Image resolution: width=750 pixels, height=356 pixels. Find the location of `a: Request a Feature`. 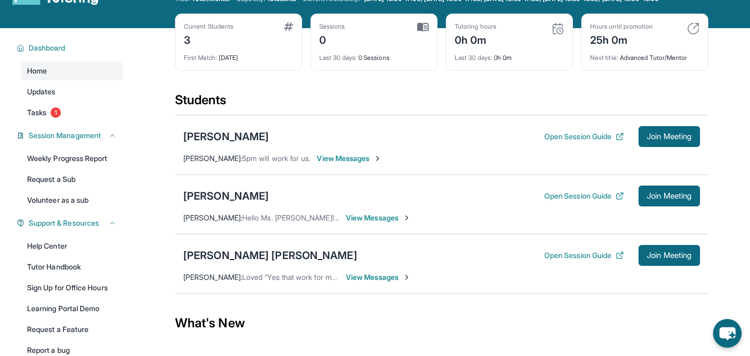

a: Request a Feature is located at coordinates (72, 329).